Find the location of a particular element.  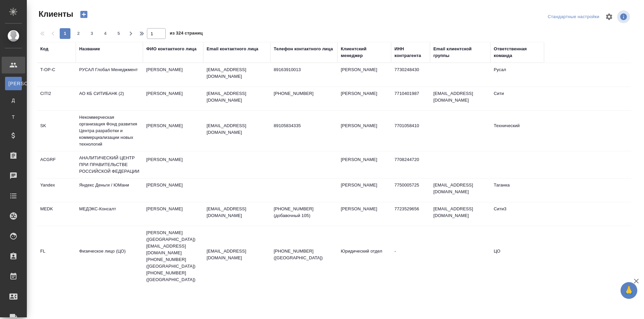

td: Технический is located at coordinates (517, 131).